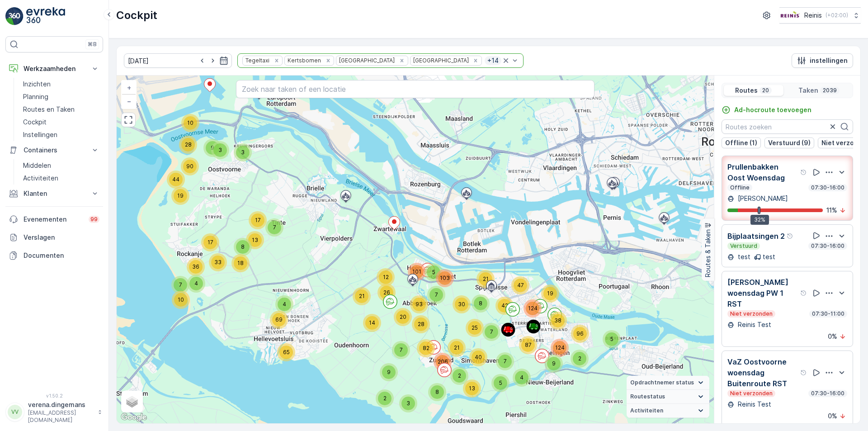 The height and width of the screenshot is (431, 868). Describe the element at coordinates (787, 127) in the screenshot. I see `input: Routes zoeken` at that location.